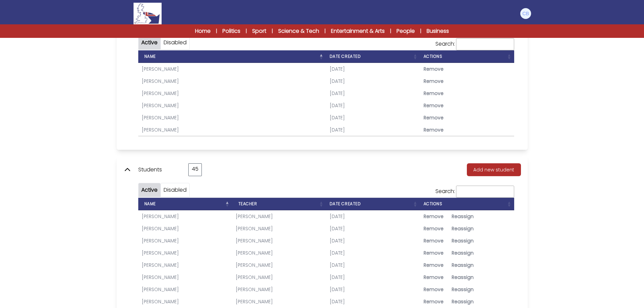 This screenshot has height=308, width=644. I want to click on button: Add new student, so click(494, 170).